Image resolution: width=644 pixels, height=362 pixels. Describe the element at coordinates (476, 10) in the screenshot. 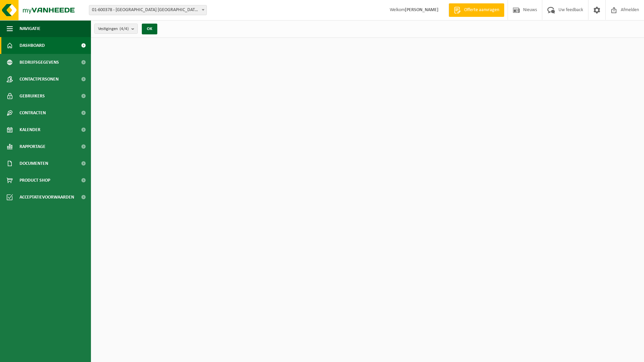

I see `a: Offerte aanvragen` at that location.